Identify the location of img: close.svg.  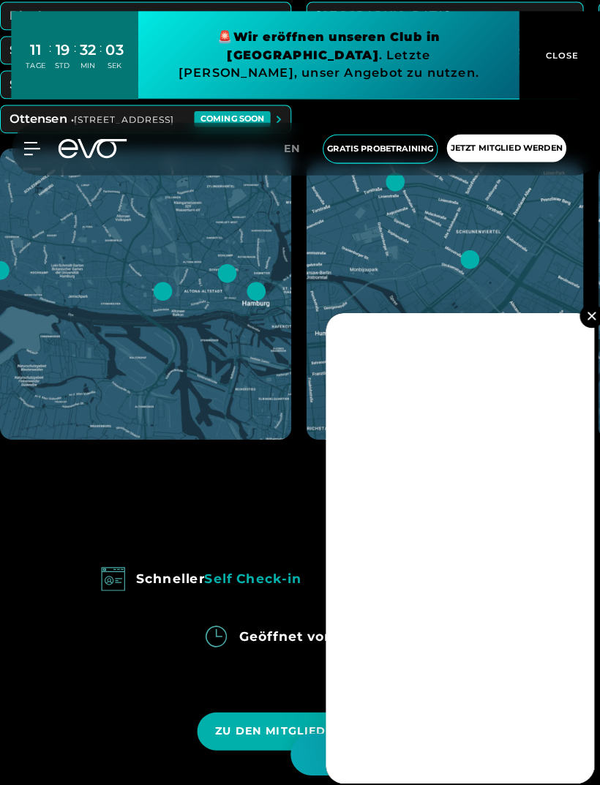
(579, 309).